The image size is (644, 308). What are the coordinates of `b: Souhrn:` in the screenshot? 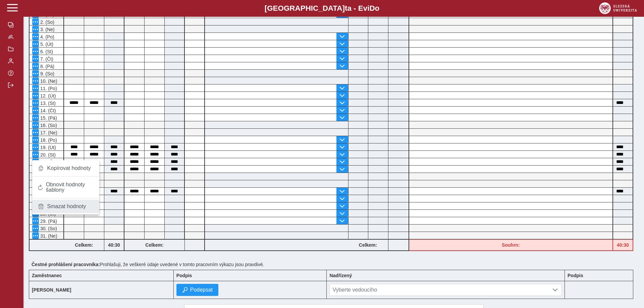 It's located at (511, 245).